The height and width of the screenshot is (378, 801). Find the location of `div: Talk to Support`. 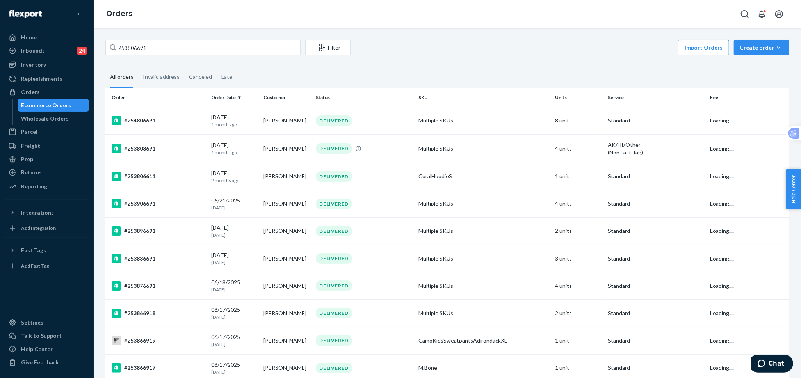

div: Talk to Support is located at coordinates (41, 336).